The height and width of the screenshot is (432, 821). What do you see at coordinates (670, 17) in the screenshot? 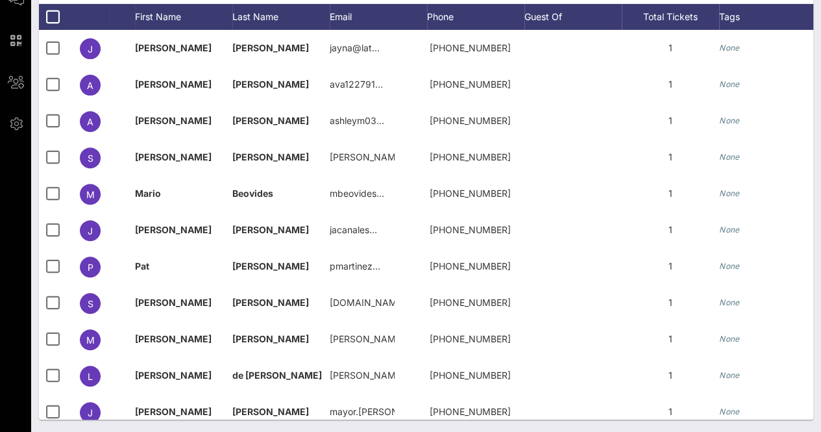
I see `div: Total Tickets` at bounding box center [670, 17].